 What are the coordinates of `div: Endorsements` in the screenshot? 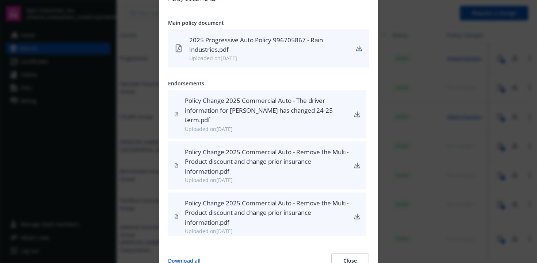 It's located at (268, 83).